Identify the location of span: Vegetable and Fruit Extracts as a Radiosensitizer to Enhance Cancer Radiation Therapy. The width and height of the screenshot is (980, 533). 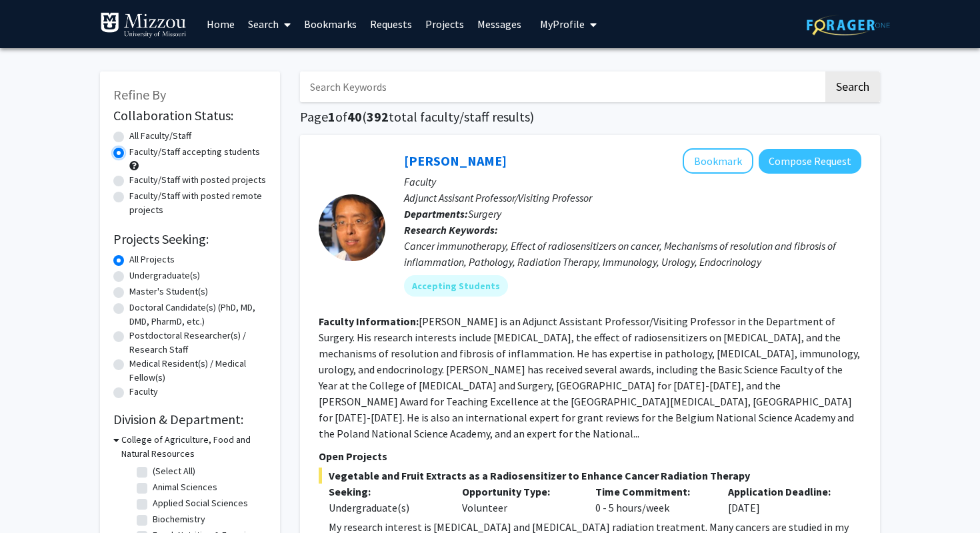
(590, 476).